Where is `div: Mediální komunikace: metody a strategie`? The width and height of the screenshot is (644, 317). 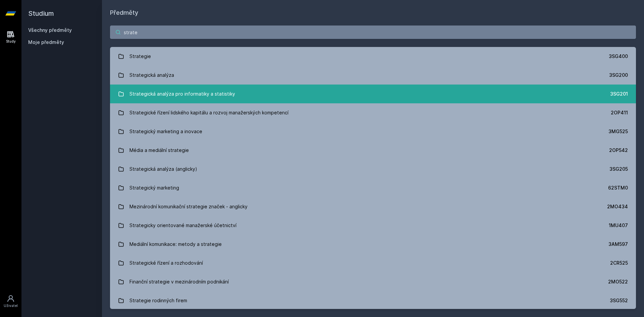
div: Mediální komunikace: metody a strategie is located at coordinates (175, 244).